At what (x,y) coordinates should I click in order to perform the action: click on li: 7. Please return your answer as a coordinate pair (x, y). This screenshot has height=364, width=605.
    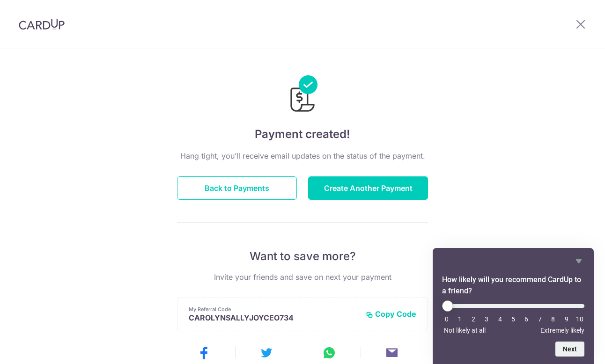
    Looking at the image, I should click on (540, 319).